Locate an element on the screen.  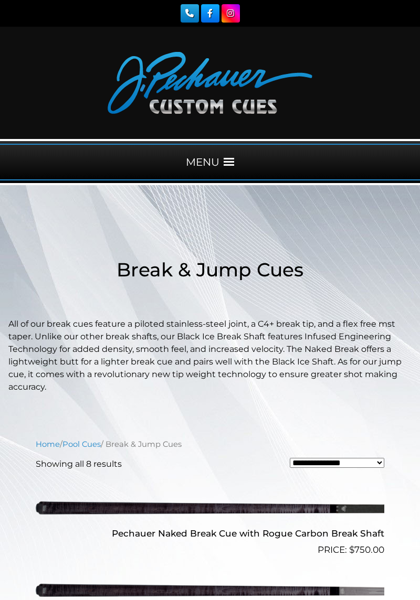
img: Pechauer Custom Cues is located at coordinates (210, 83).